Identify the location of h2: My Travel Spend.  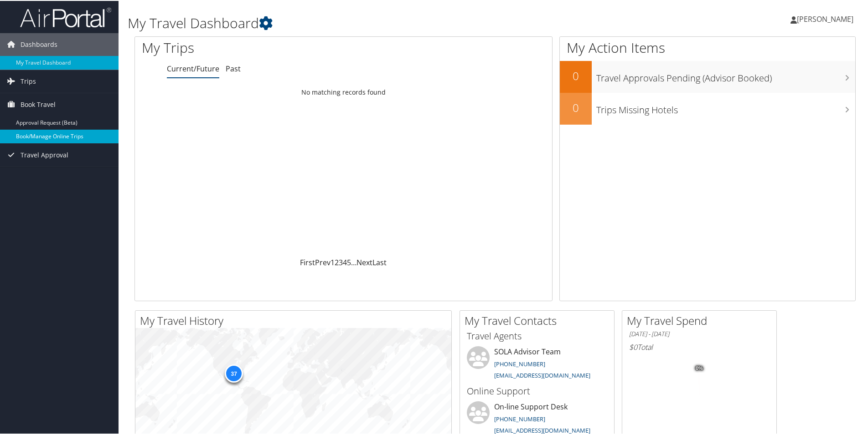
(701, 320).